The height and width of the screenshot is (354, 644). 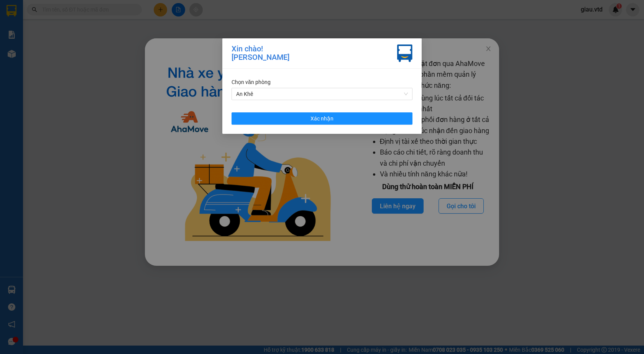 What do you see at coordinates (322, 119) in the screenshot?
I see `button: Xác nhận` at bounding box center [322, 119].